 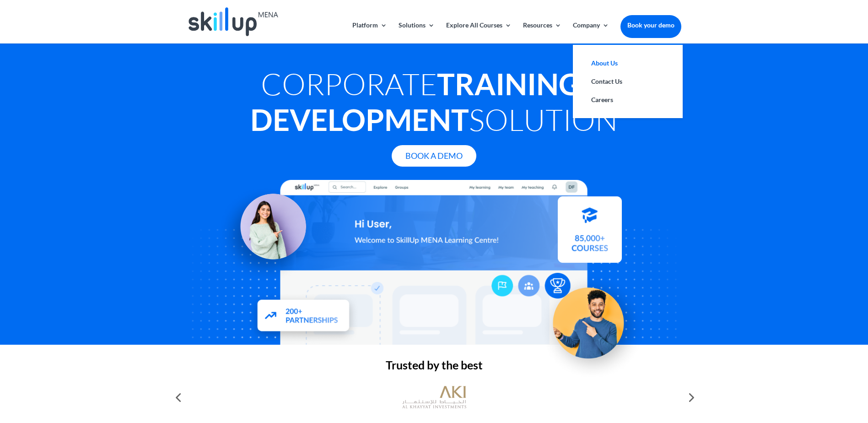 What do you see at coordinates (434, 367) in the screenshot?
I see `h2: Trusted by the best` at bounding box center [434, 367].